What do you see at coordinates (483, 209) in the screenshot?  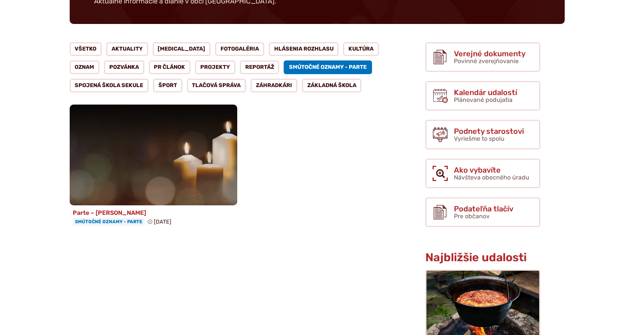 I see `span: Podateľňa tlačív` at bounding box center [483, 209].